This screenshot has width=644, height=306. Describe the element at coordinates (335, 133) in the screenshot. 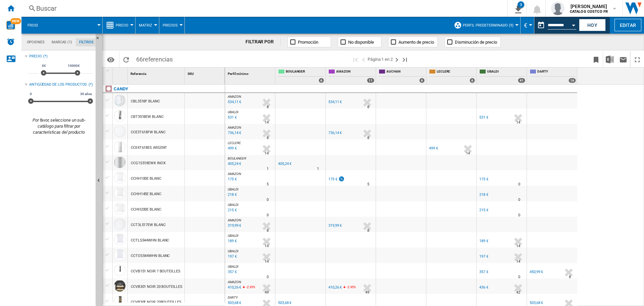

I see `div: 736,14 €` at that location.